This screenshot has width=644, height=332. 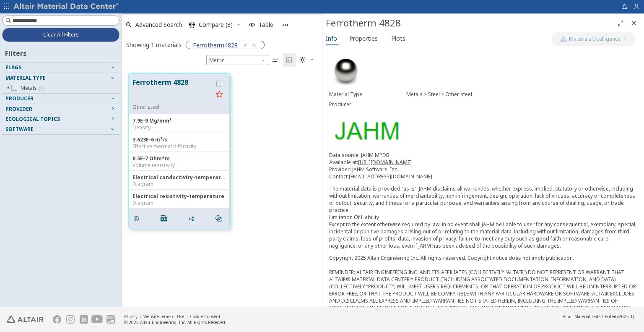 I want to click on button: Clear All Filters, so click(x=61, y=35).